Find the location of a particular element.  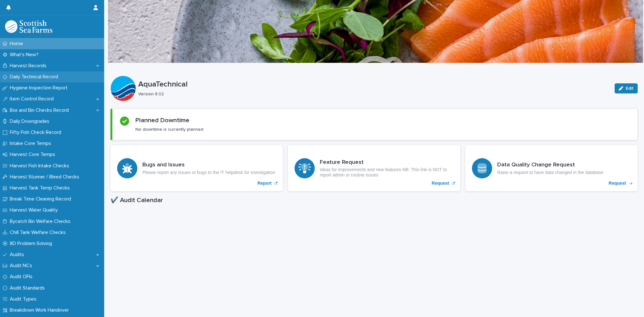

p: Audits is located at coordinates (18, 254).